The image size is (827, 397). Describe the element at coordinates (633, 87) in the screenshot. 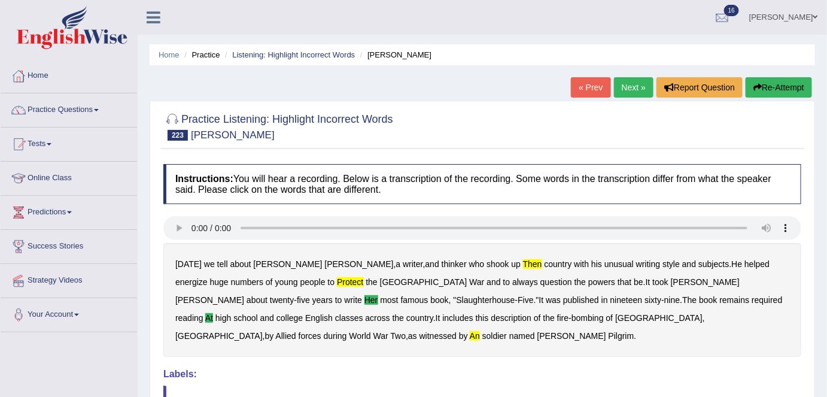

I see `a: Next »` at that location.